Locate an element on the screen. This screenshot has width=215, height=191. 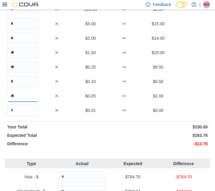
p: Visa - $ is located at coordinates (31, 177).